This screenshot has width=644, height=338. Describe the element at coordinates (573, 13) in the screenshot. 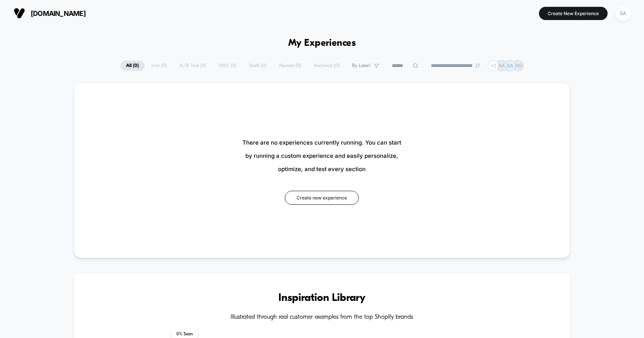

I see `button: Create New Experience` at that location.